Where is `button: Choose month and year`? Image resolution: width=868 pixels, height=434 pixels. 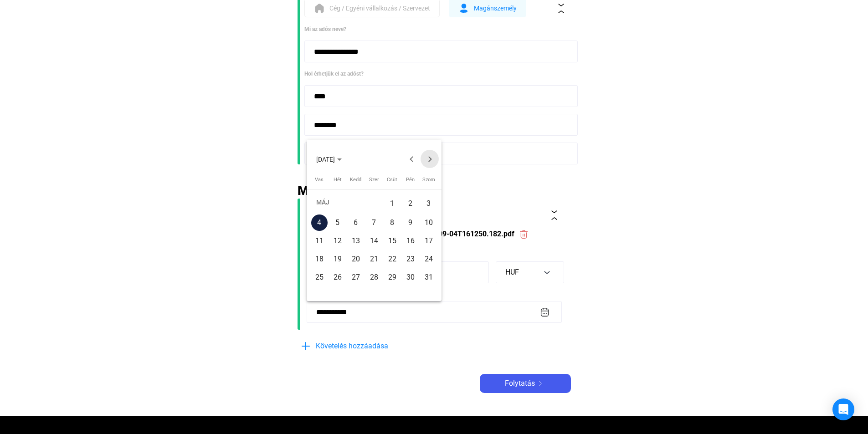
button: Choose month and year is located at coordinates (329, 159).